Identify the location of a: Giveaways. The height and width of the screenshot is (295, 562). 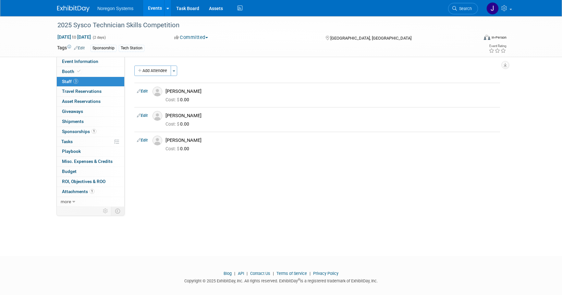
(91, 112).